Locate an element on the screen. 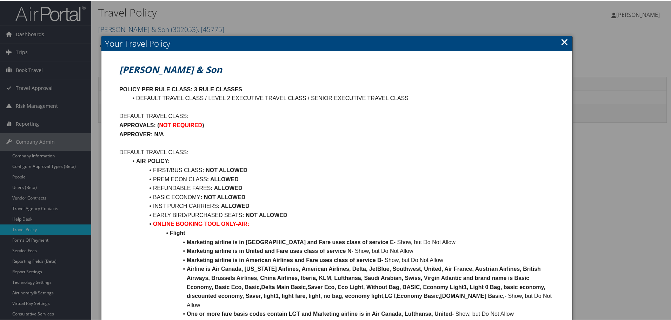  h2: Your Travel Policy is located at coordinates (337, 43).